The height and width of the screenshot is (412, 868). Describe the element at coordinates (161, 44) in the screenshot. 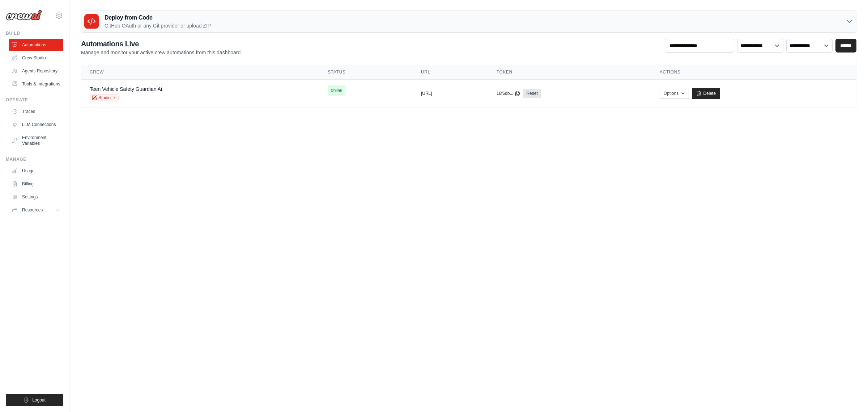

I see `h2: Automations Live` at that location.